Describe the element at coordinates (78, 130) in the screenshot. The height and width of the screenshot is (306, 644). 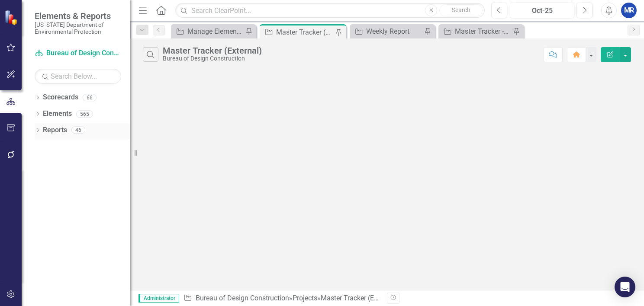
I see `div: 46` at that location.